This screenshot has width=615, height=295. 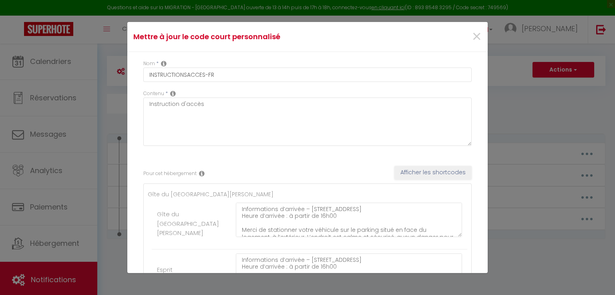 I want to click on i: Rental, so click(x=202, y=174).